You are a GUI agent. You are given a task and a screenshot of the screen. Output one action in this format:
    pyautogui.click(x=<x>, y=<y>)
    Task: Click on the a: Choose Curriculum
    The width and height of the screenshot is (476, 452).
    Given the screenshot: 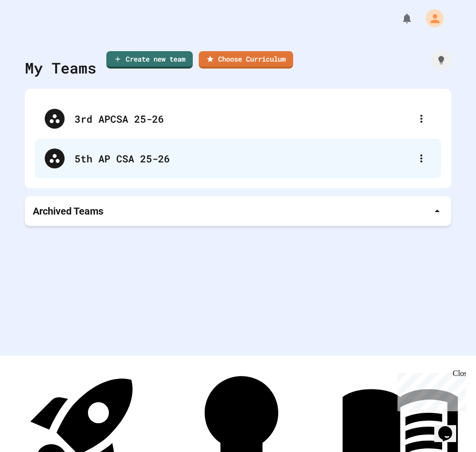 What is the action you would take?
    pyautogui.click(x=246, y=60)
    